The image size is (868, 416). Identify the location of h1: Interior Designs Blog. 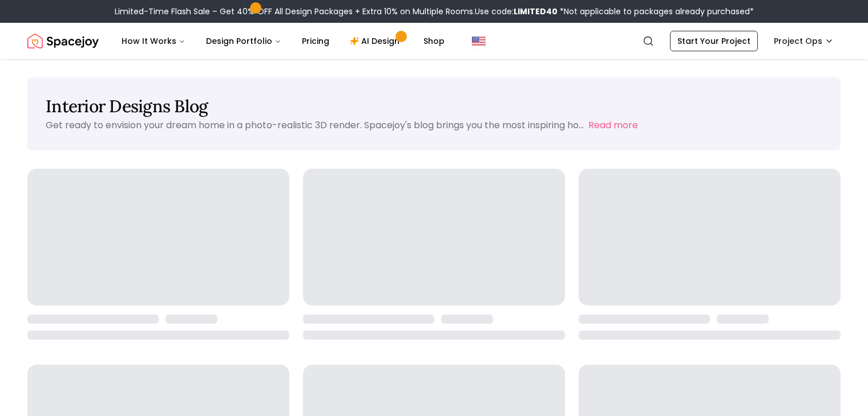
(434, 106).